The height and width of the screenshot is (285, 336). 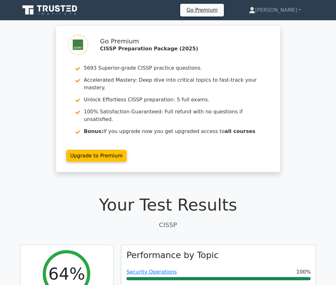 I want to click on h1: Your Test Results, so click(x=168, y=205).